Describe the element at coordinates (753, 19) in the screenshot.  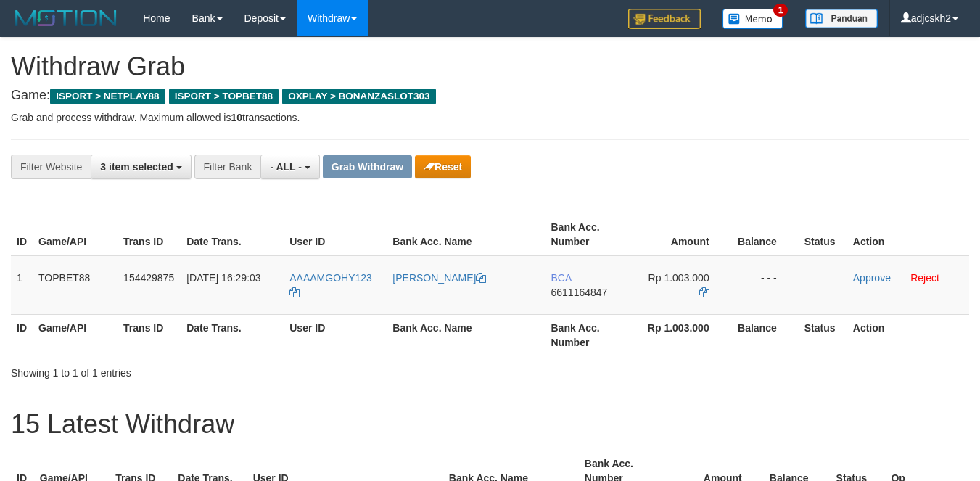
I see `img: Button%20Memo.svg` at that location.